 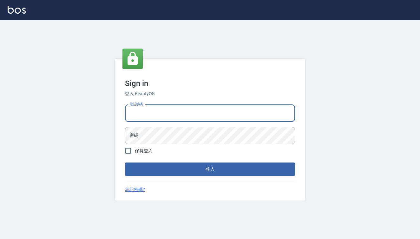 What do you see at coordinates (210, 83) in the screenshot?
I see `h3: Sign in` at bounding box center [210, 83].